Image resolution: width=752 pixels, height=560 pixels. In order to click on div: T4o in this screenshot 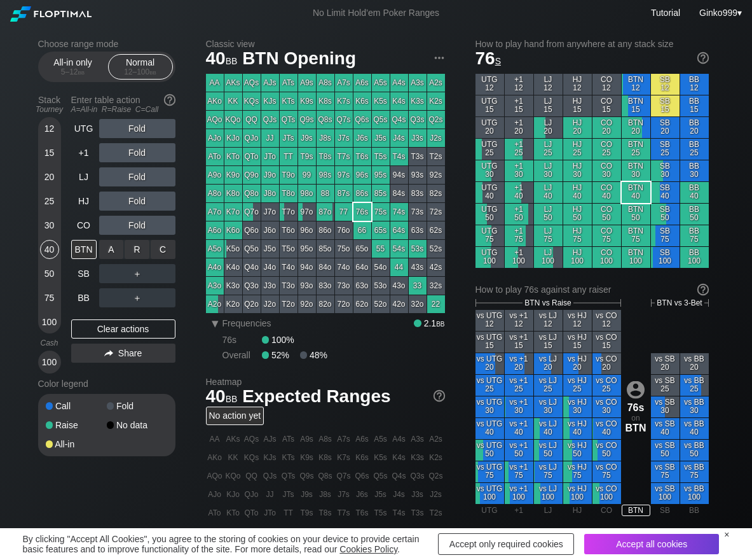, I will do `click(289, 267)`.